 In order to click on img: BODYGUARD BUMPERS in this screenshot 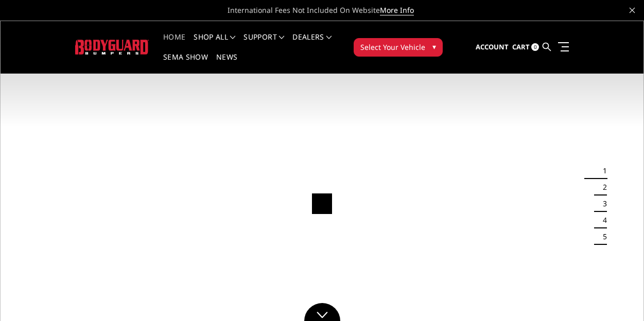, I will do `click(112, 47)`.